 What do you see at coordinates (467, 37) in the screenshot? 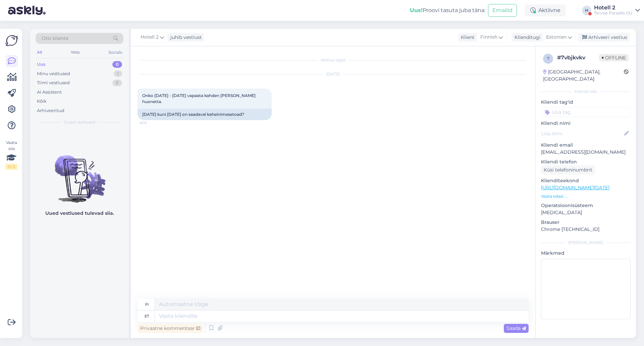
I see `div: Klient` at bounding box center [467, 37].